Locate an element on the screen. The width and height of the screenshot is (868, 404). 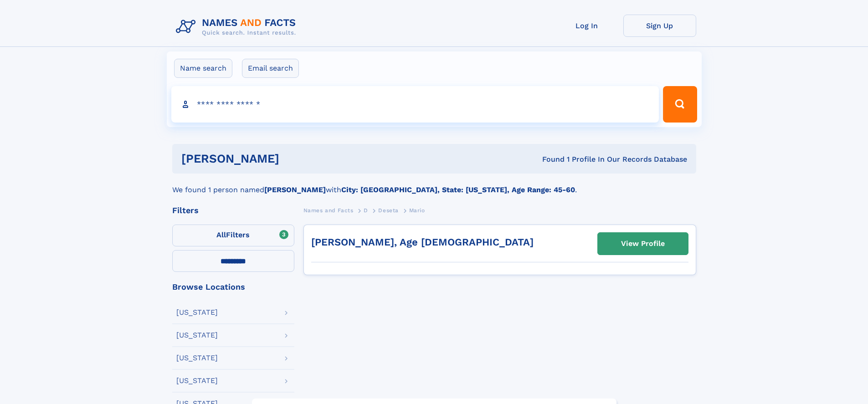
label: Filters is located at coordinates (233, 235).